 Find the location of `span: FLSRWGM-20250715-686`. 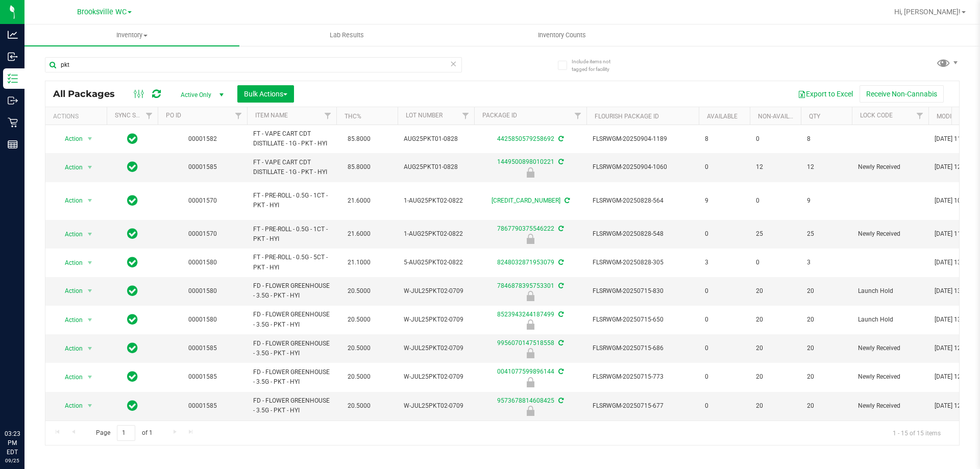

span: FLSRWGM-20250715-686 is located at coordinates (643, 348).